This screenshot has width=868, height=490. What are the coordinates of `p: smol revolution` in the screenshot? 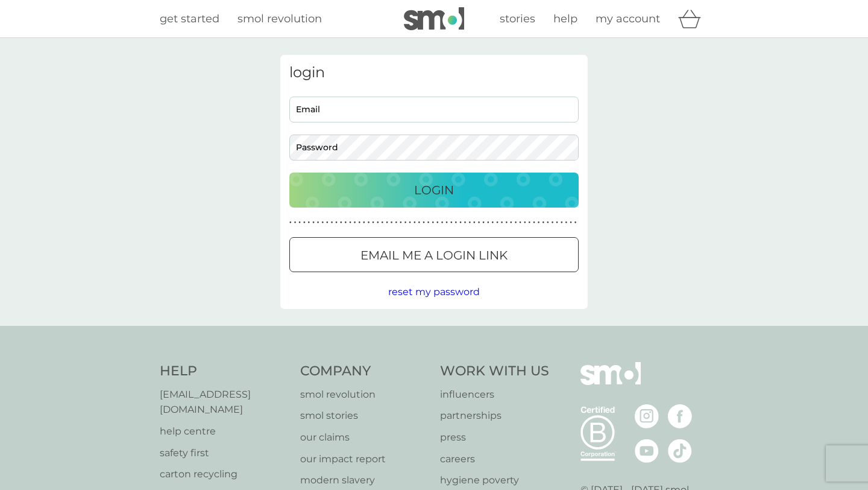 It's located at (364, 395).